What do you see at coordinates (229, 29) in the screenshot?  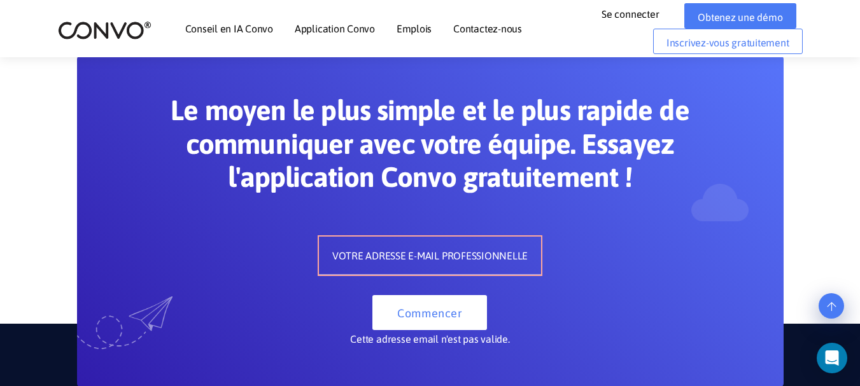 I see `a: Conseil en IA Convo` at bounding box center [229, 29].